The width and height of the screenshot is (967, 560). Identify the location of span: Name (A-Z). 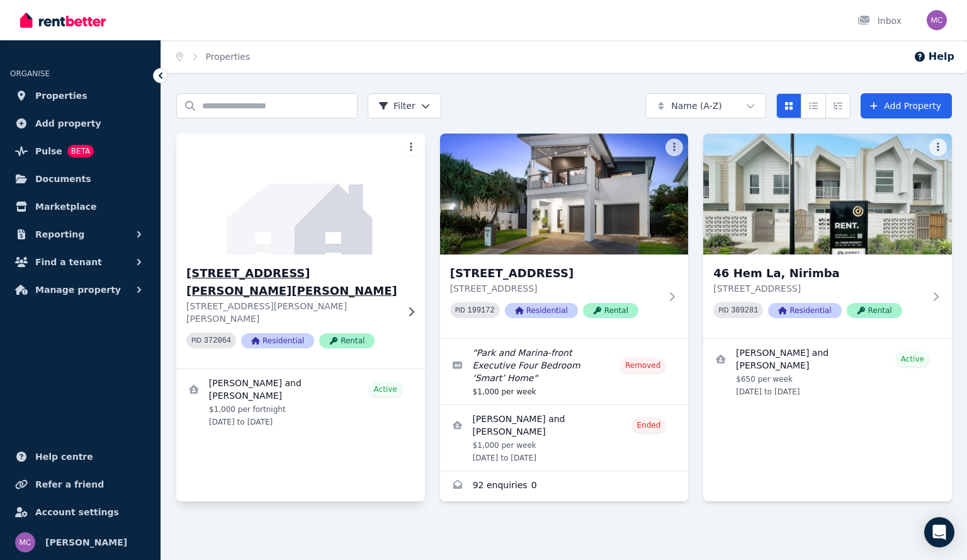
(696, 106).